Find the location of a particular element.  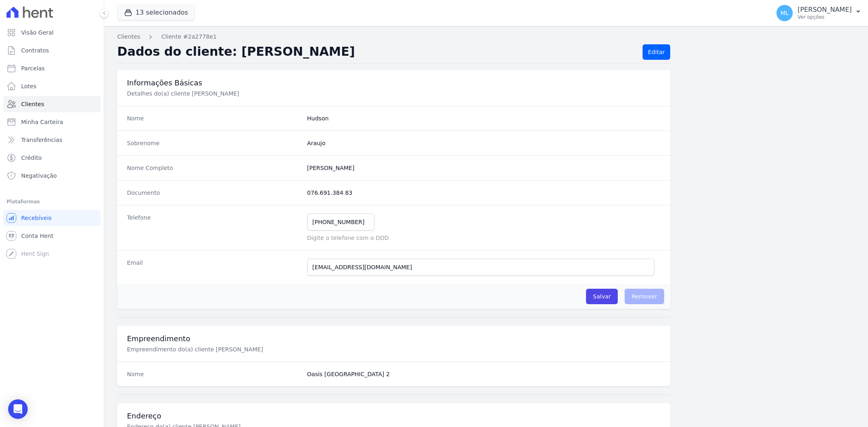

a: Lotes is located at coordinates (52, 86).